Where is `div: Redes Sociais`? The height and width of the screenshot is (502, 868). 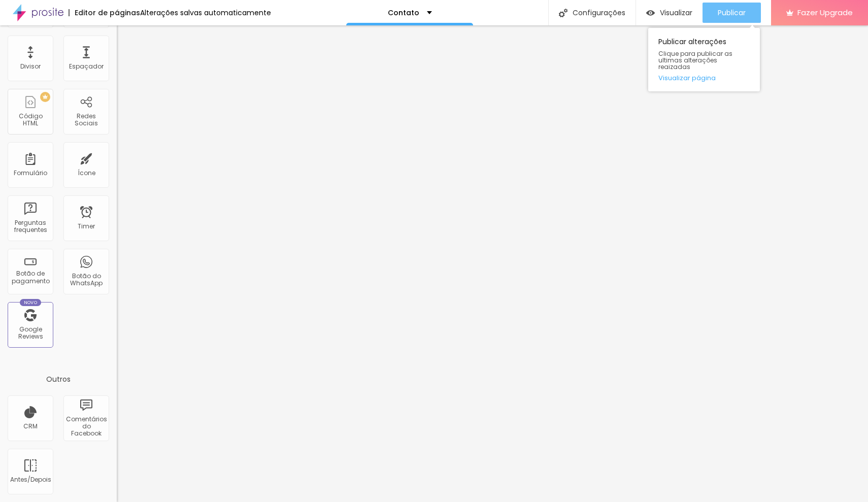
div: Redes Sociais is located at coordinates (86, 120).